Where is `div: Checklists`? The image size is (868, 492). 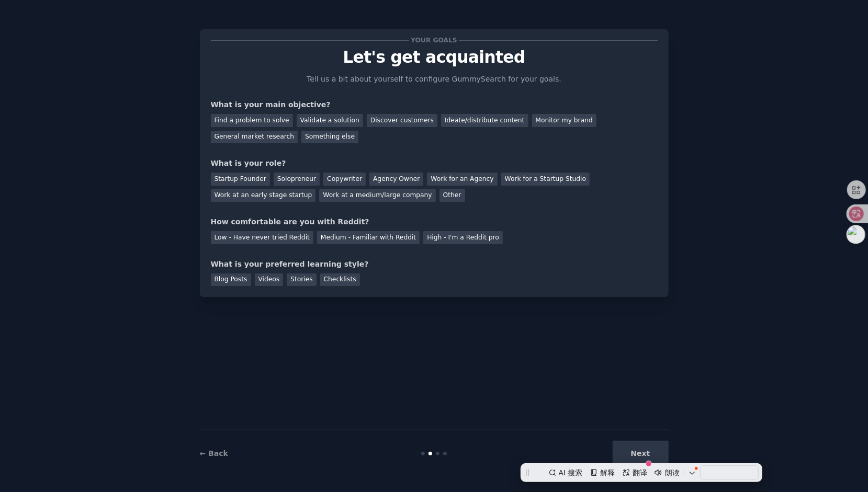
div: Checklists is located at coordinates (340, 279).